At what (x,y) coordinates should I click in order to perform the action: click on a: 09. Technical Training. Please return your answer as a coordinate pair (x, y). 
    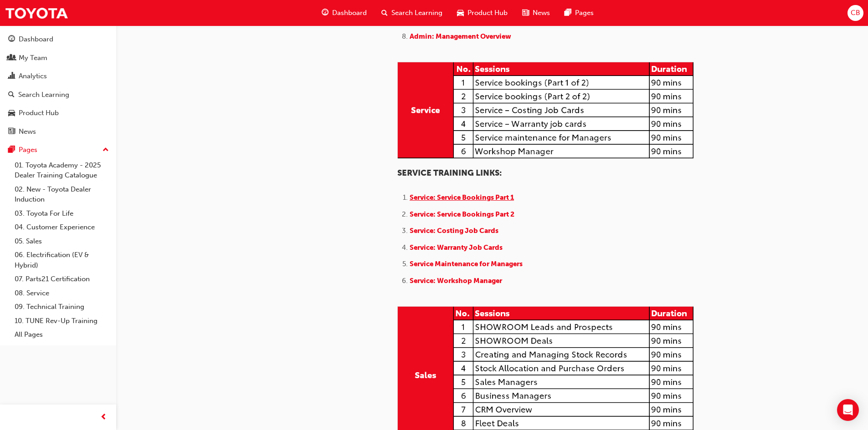
    Looking at the image, I should click on (61, 307).